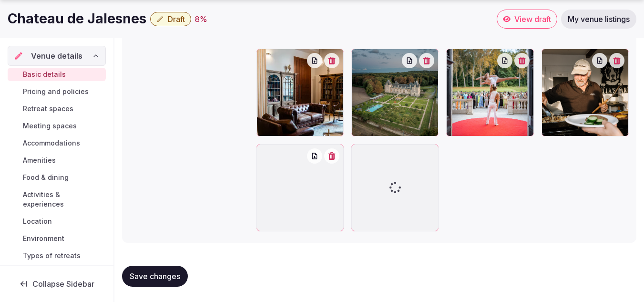 This screenshot has width=644, height=302. What do you see at coordinates (300, 92) in the screenshot?
I see `div: WeddingSabina&Scott-WelcomeDinner-6.jpg` at bounding box center [300, 92].